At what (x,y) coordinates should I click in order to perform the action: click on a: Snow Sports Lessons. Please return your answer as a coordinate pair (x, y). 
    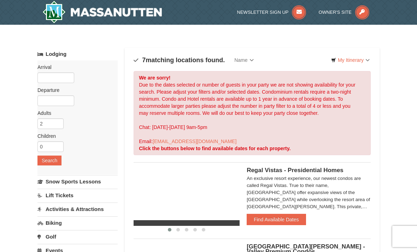
    Looking at the image, I should click on (77, 181).